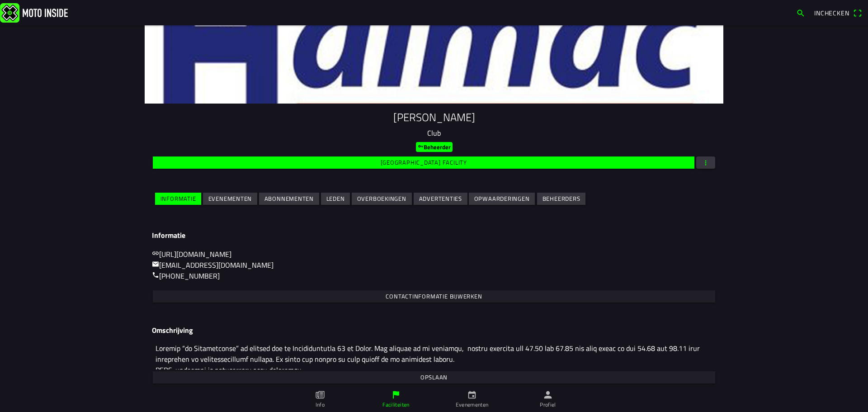  Describe the element at coordinates (548, 405) in the screenshot. I see `ion-label: Profiel` at that location.